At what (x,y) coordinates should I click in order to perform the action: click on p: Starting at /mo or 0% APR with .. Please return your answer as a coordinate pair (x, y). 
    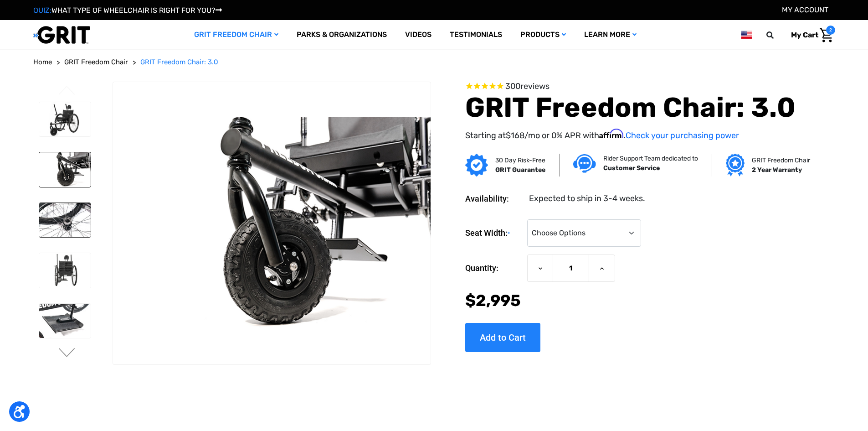
    Looking at the image, I should click on (636, 135).